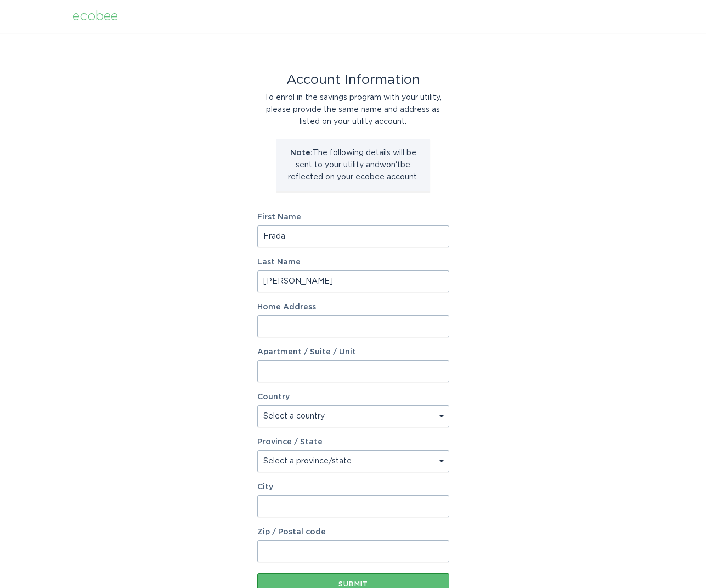  Describe the element at coordinates (301, 153) in the screenshot. I see `strong: Note:` at that location.